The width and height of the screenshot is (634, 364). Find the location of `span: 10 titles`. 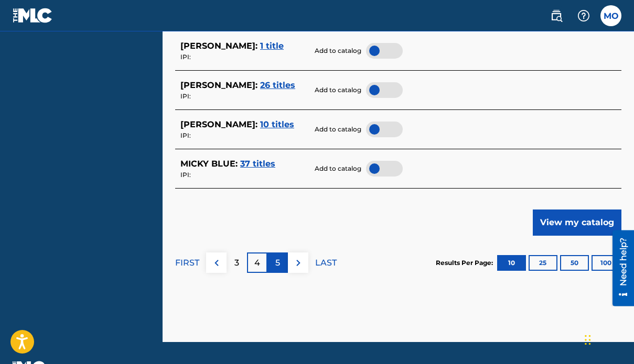

span: 10 titles is located at coordinates (276, 124).